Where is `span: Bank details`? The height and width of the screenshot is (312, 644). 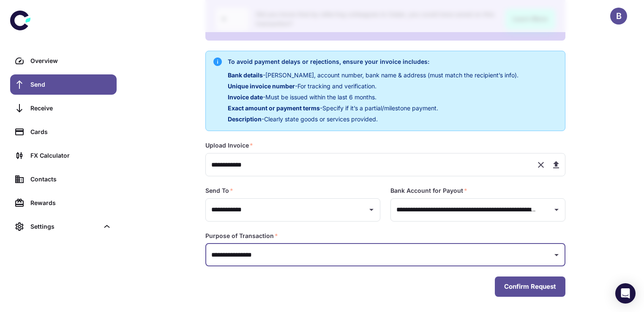 span: Bank details is located at coordinates (245, 75).